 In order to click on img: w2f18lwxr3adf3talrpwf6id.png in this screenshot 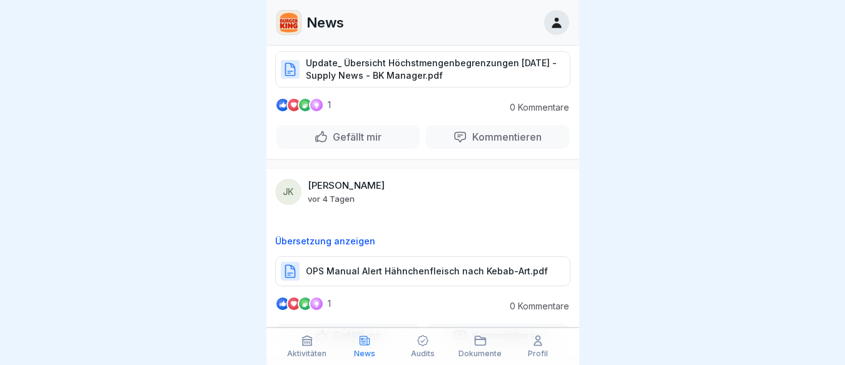, I will do `click(289, 23)`.